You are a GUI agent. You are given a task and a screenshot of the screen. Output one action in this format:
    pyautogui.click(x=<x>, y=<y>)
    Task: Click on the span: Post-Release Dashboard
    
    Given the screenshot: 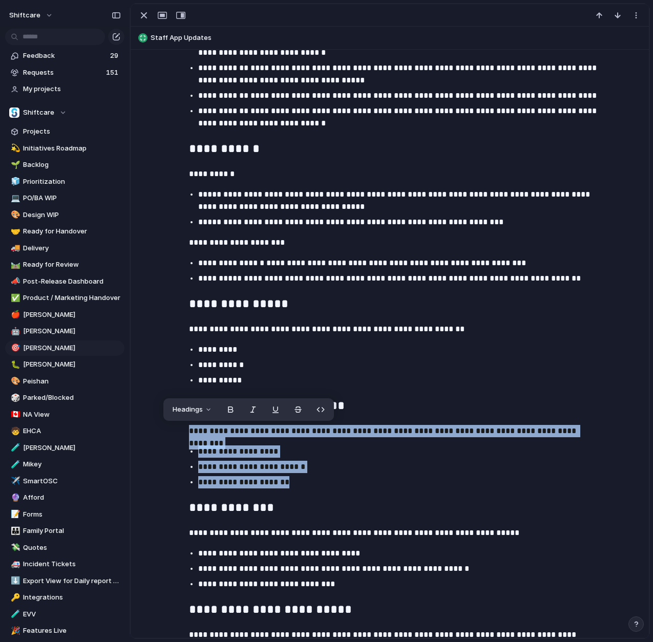 What is the action you would take?
    pyautogui.click(x=72, y=282)
    